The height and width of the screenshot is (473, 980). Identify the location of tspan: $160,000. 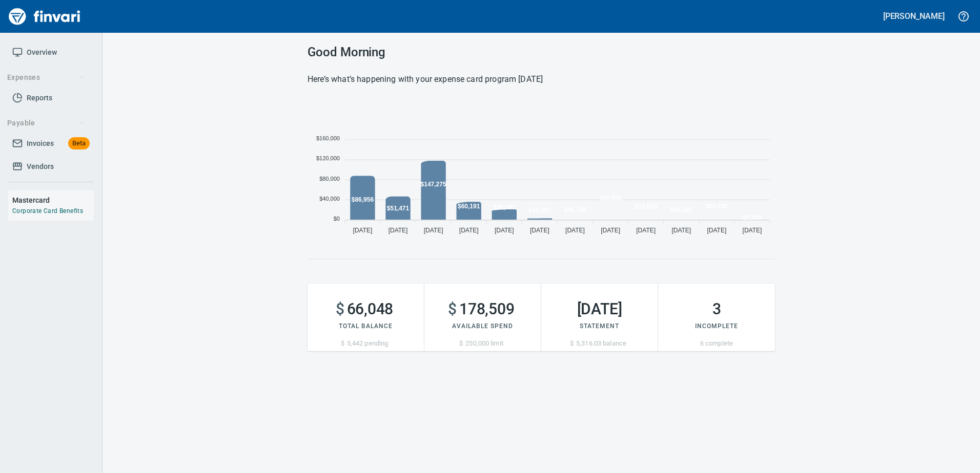
(328, 138).